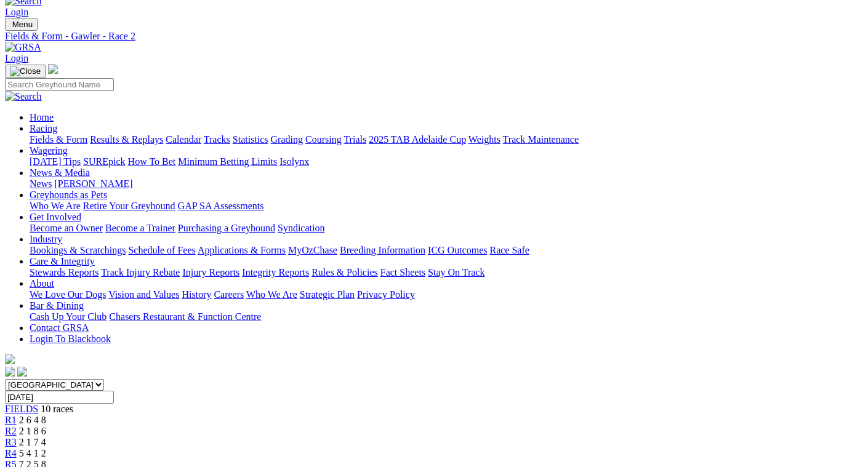  What do you see at coordinates (59, 327) in the screenshot?
I see `a: Contact GRSA` at bounding box center [59, 327].